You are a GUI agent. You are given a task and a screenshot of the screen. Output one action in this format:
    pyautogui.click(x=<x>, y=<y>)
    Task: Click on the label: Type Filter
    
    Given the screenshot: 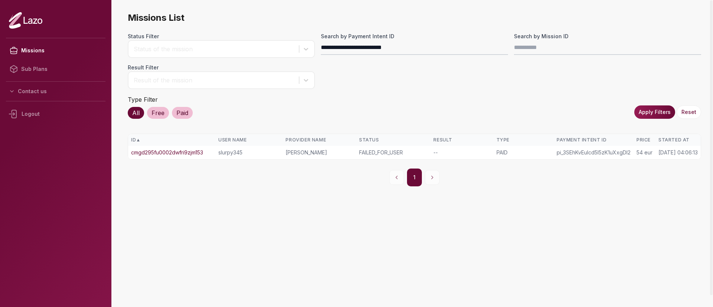 What is the action you would take?
    pyautogui.click(x=143, y=100)
    